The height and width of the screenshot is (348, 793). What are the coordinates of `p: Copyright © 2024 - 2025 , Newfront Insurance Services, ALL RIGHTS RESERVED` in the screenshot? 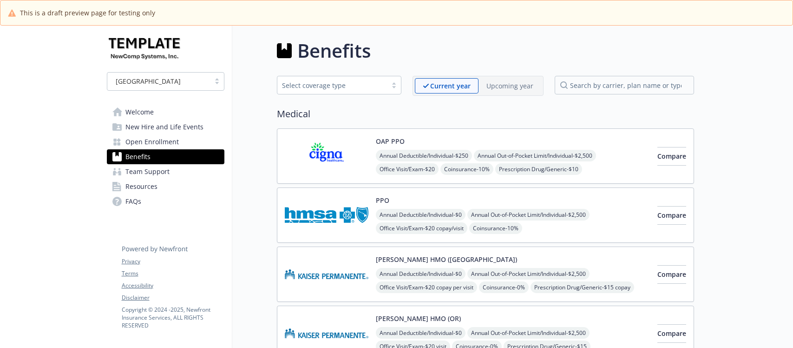 It's located at (173, 317).